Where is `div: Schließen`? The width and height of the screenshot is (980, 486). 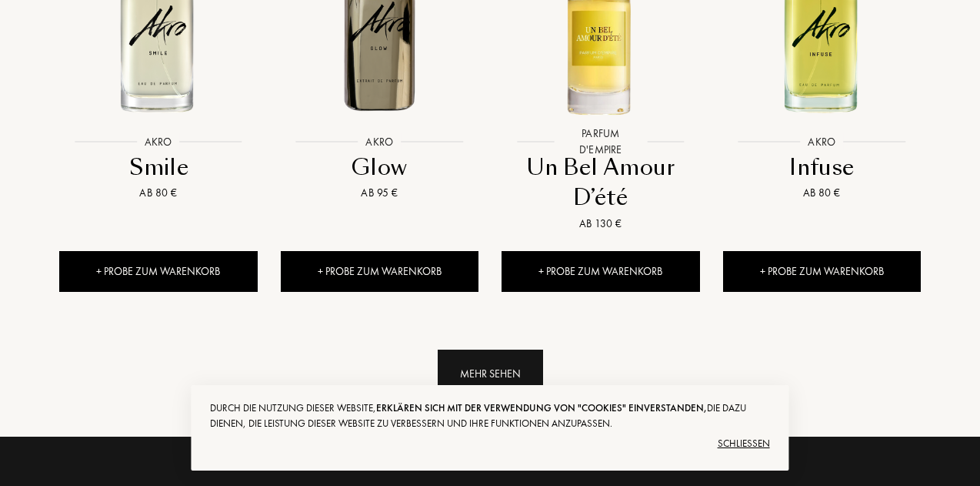
div: Schließen is located at coordinates (490, 444).